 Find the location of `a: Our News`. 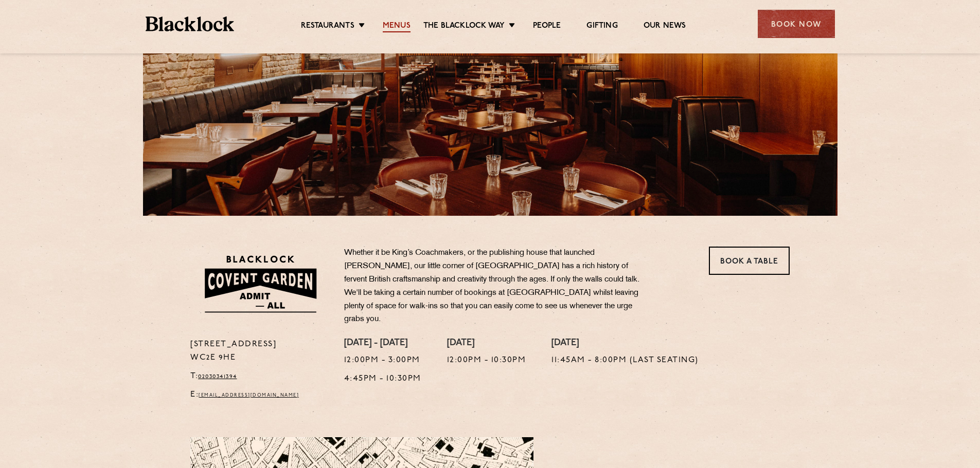

a: Our News is located at coordinates (665, 27).